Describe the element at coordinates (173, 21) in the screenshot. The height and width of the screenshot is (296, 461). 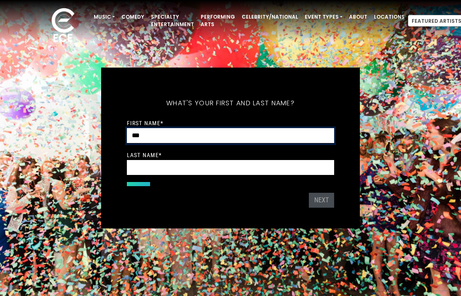
I see `a: Specialty Entertainment` at that location.